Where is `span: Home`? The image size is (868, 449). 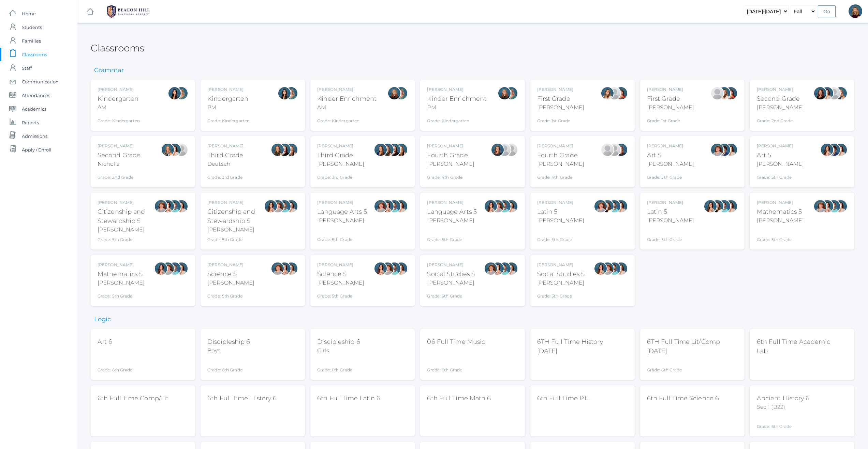
span: Home is located at coordinates (29, 14).